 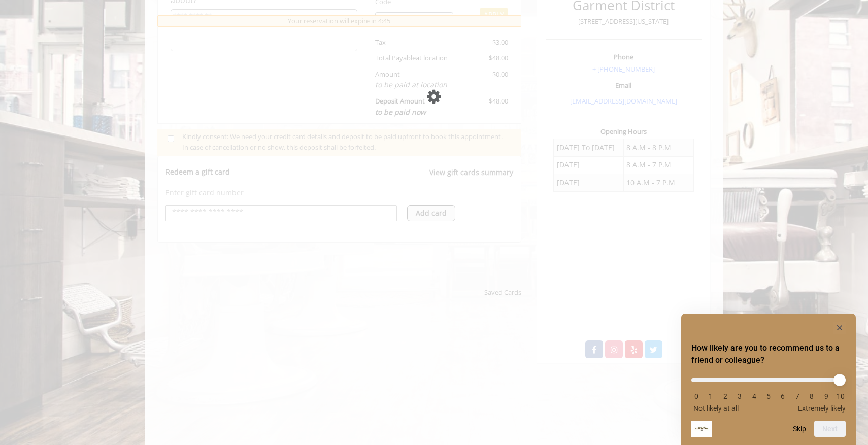 What do you see at coordinates (769, 396) in the screenshot?
I see `li: 5` at bounding box center [769, 396].